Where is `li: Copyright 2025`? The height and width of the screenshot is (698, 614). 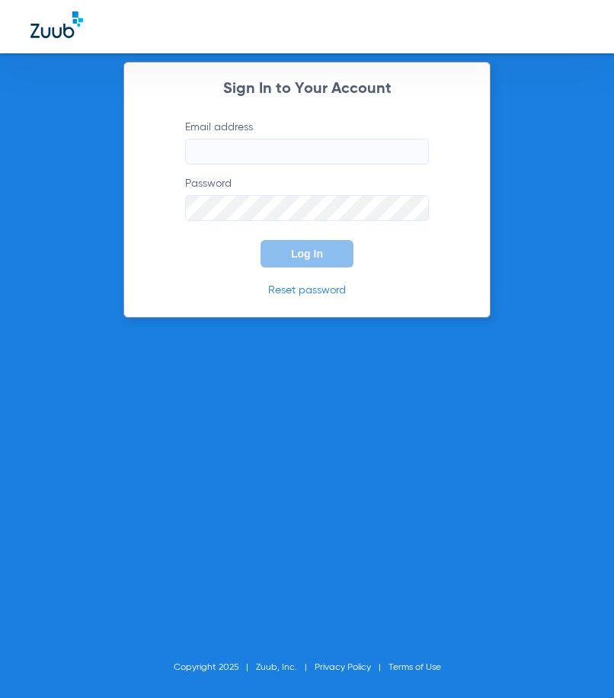 li: Copyright 2025 is located at coordinates (215, 668).